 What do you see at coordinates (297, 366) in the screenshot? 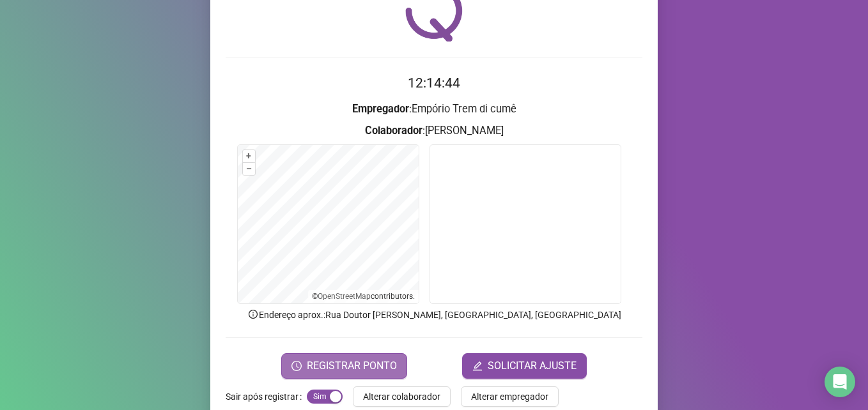
I see `span: clock-circle` at bounding box center [297, 366].